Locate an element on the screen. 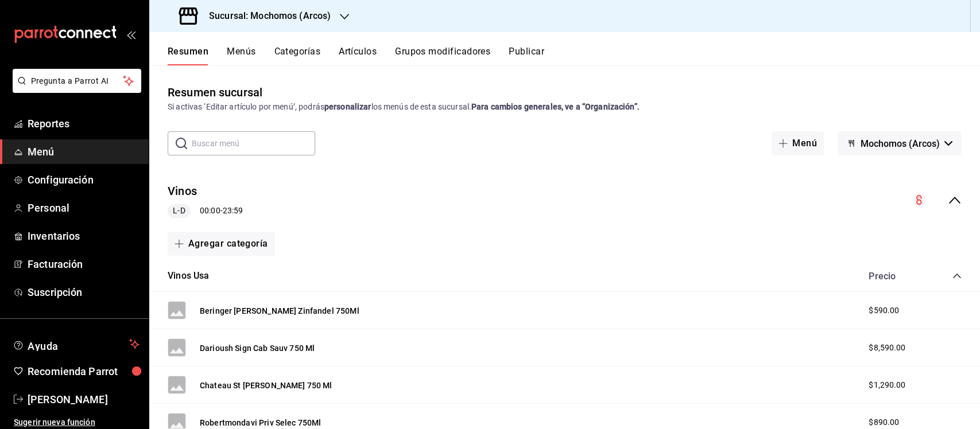 The width and height of the screenshot is (980, 429). button: Grupos modificadores is located at coordinates (443, 55).